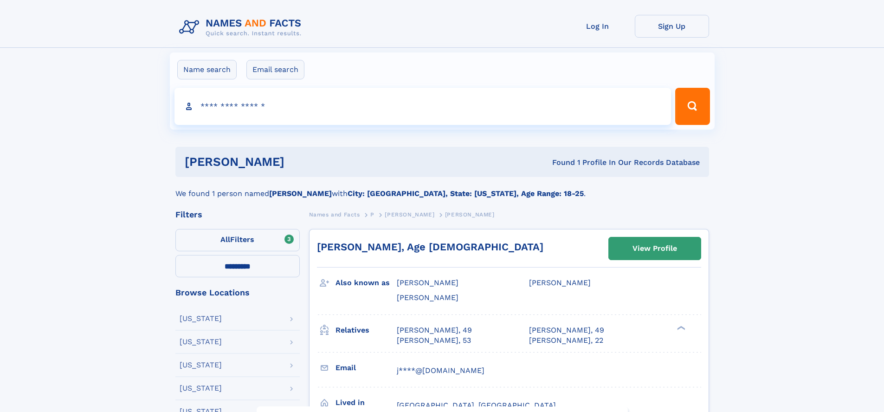 The height and width of the screenshot is (412, 884). What do you see at coordinates (335, 214) in the screenshot?
I see `a: Names and Facts` at bounding box center [335, 214].